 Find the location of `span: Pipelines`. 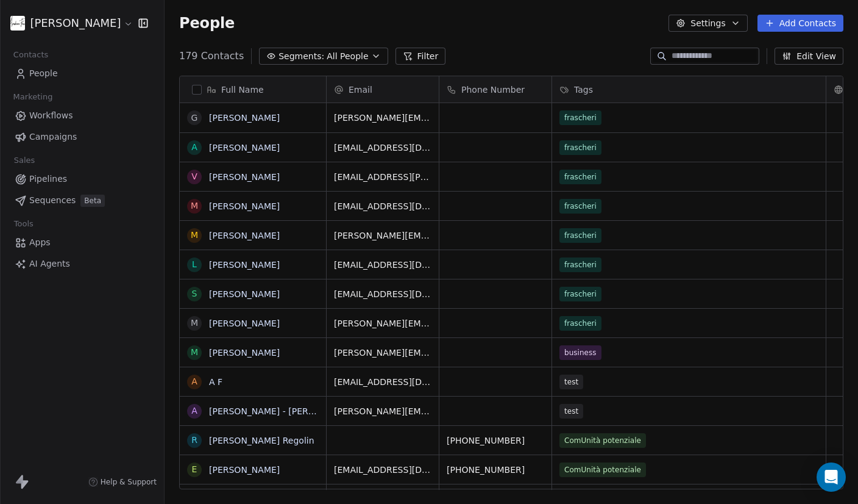

span: Pipelines is located at coordinates (48, 179).